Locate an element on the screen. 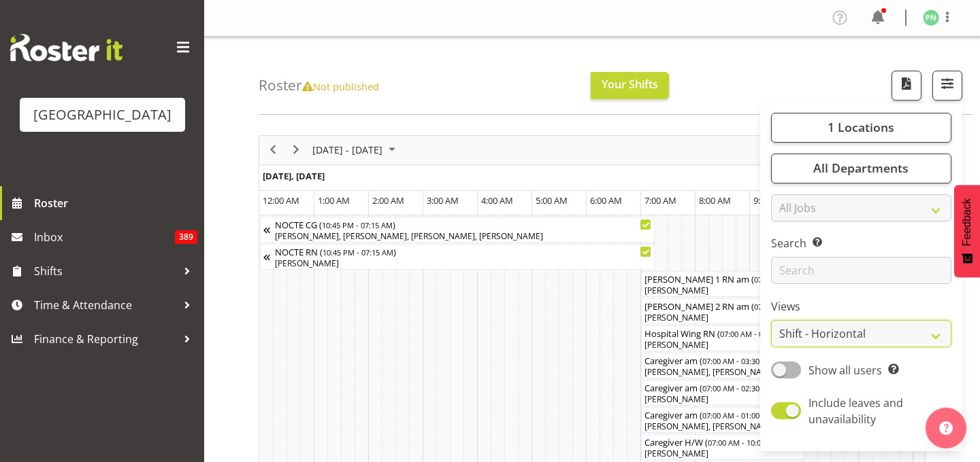  h4: Roster is located at coordinates (319, 85).